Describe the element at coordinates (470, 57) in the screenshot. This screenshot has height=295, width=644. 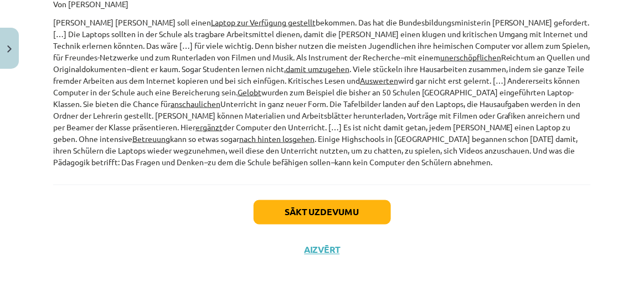
I see `u: unerschöpflichen` at that location.